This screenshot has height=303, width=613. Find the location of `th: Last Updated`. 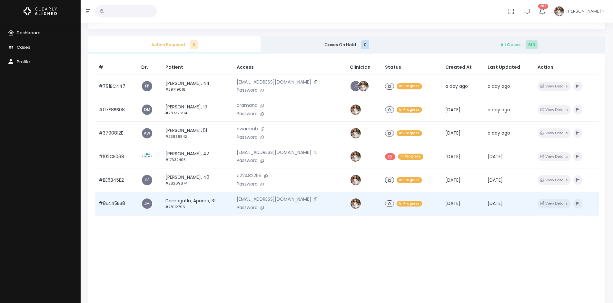

th: Last Updated is located at coordinates (509, 67).